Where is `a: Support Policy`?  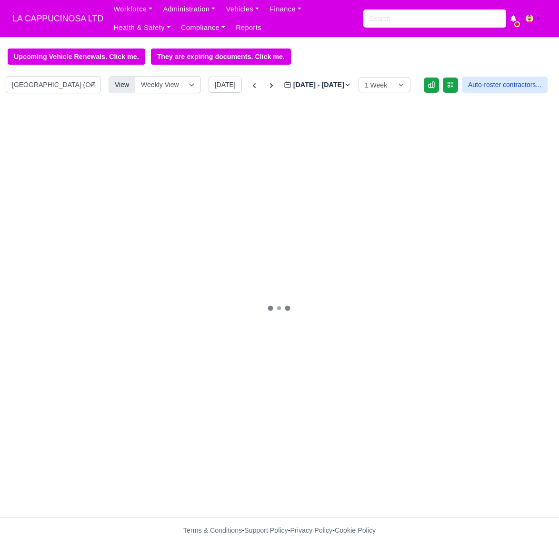
a: Support Policy is located at coordinates (266, 530).